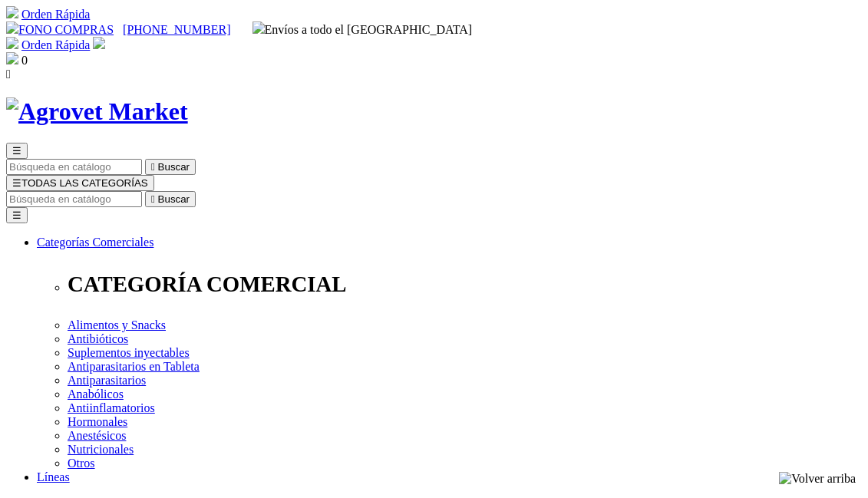 Image resolution: width=868 pixels, height=498 pixels. Describe the element at coordinates (98, 421) in the screenshot. I see `span: Hormonales` at that location.